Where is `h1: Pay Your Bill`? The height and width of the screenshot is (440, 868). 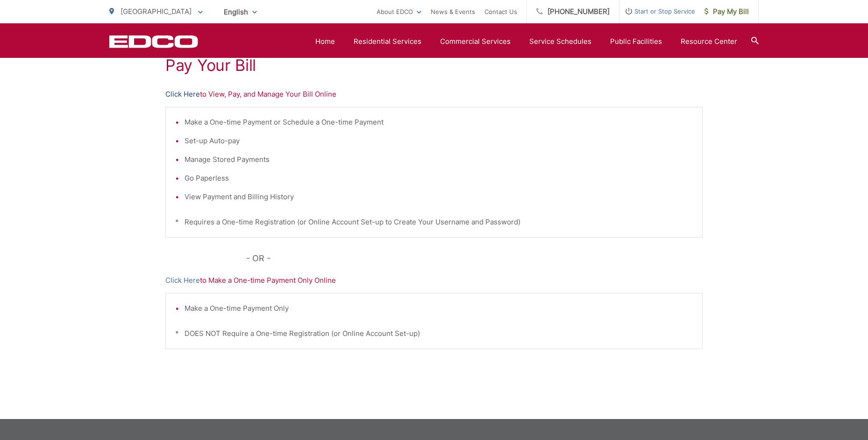 h1: Pay Your Bill is located at coordinates (434, 65).